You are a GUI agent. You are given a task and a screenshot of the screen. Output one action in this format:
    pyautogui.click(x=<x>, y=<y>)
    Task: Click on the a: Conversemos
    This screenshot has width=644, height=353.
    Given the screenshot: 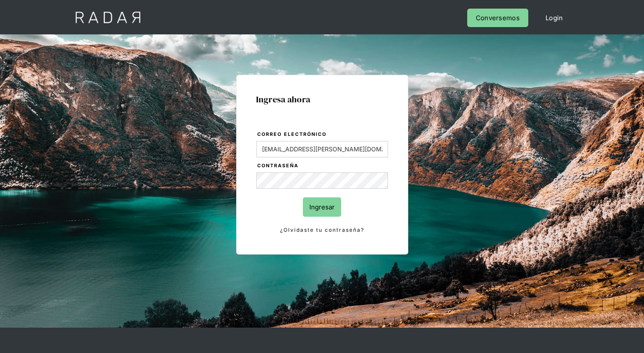 What is the action you would take?
    pyautogui.click(x=498, y=17)
    